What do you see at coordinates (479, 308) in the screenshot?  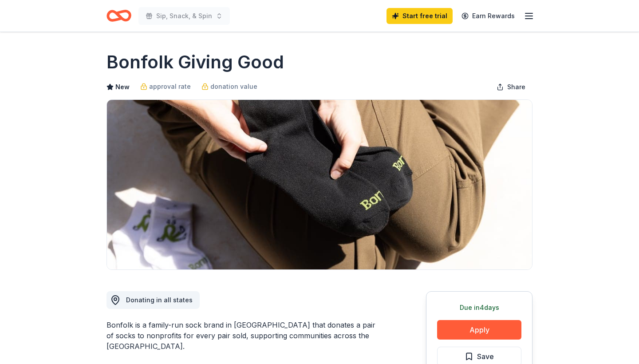 I see `div: Due in 4 days` at bounding box center [479, 308].